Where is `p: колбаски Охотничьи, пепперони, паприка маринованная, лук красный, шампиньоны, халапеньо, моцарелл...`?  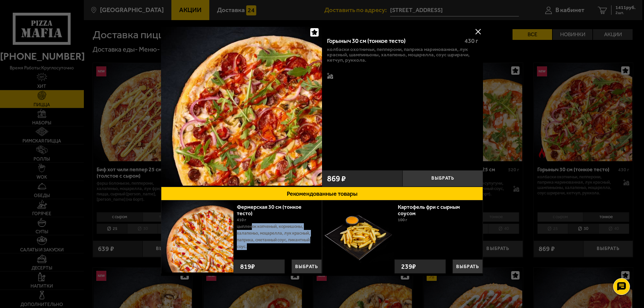
p: колбаски Охотничьи, пепперони, паприка маринованная, лук красный, шампиньоны, халапеньо, моцарелл... is located at coordinates (402, 55).